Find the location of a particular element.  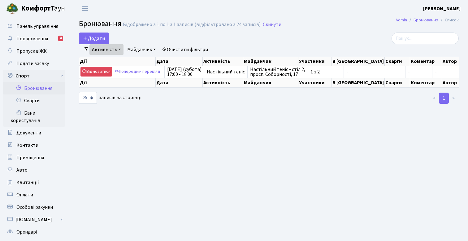

a: Орендарі is located at coordinates (34, 232).